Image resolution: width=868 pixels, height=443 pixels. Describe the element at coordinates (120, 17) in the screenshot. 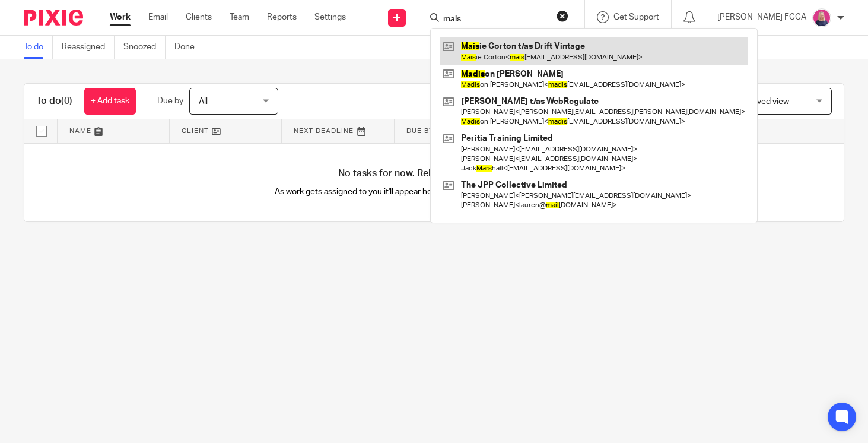

I see `a: Work` at that location.